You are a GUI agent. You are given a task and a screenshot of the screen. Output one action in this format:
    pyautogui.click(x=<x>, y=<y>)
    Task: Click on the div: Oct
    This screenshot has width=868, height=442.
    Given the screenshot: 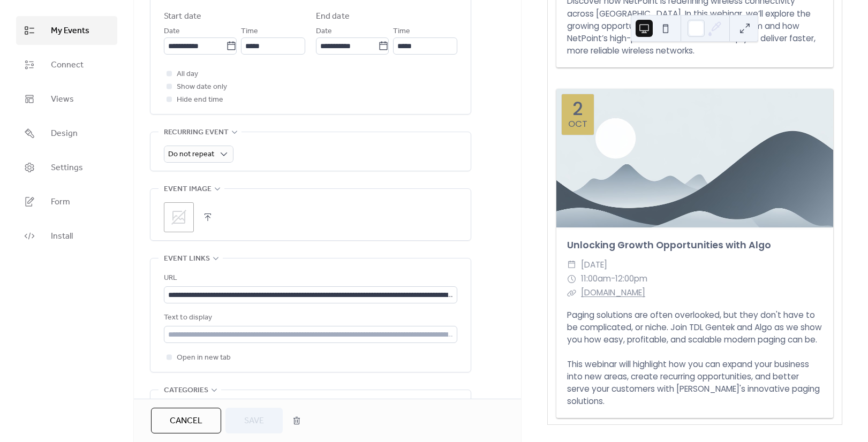 What is the action you would take?
    pyautogui.click(x=578, y=124)
    